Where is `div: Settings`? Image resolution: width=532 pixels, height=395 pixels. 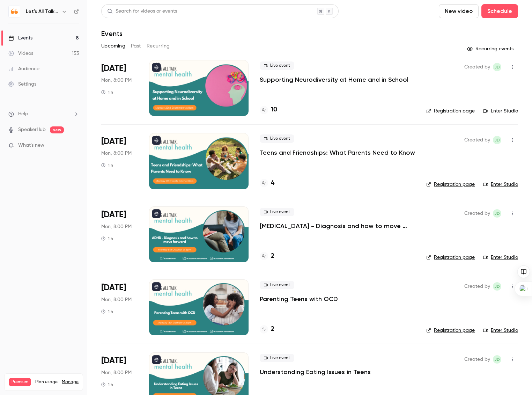
div: Settings is located at coordinates (23, 84).